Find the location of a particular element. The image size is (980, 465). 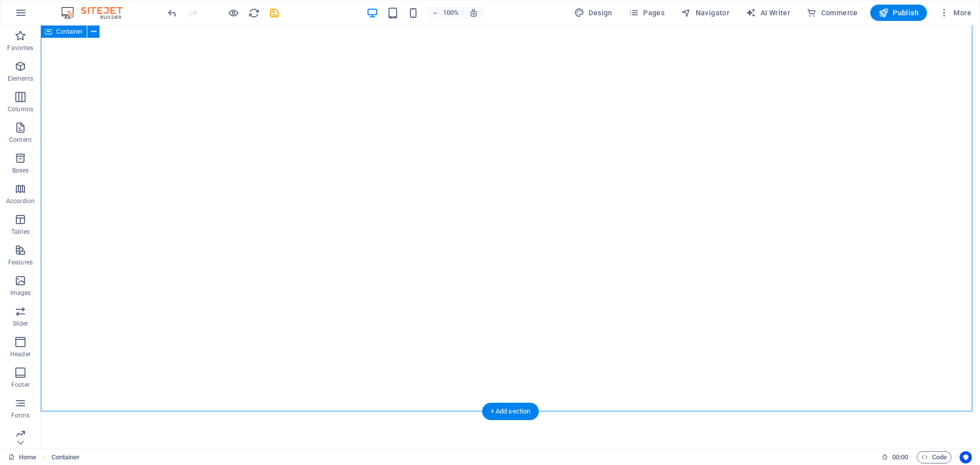

span: Container is located at coordinates (70, 32).